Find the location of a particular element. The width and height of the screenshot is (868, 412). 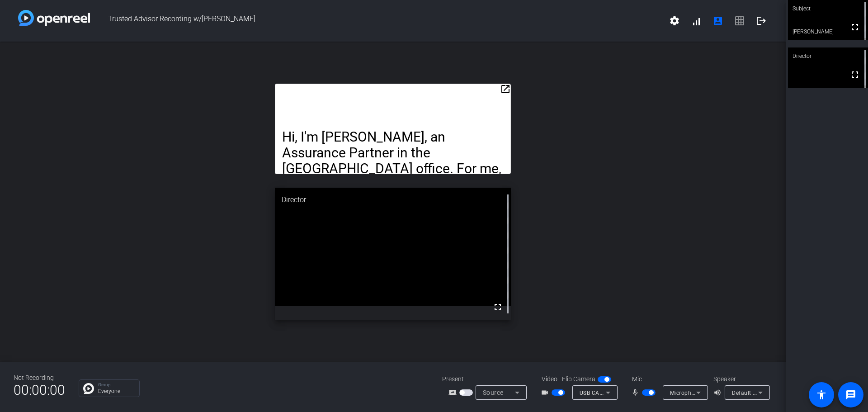

div: Not Recording is located at coordinates (39, 378).